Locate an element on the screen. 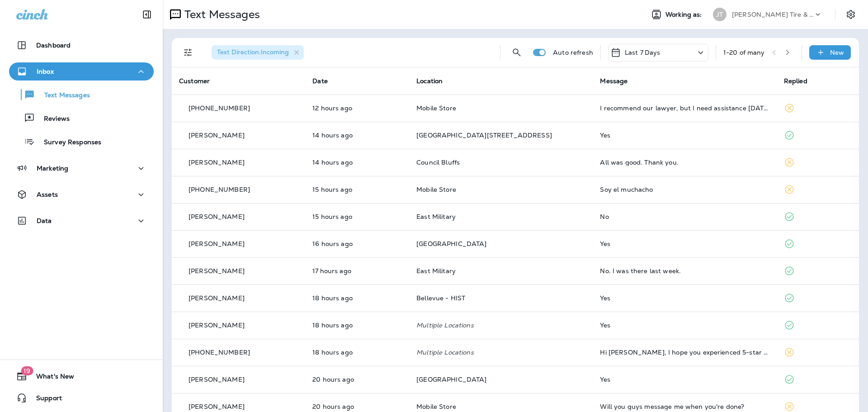  button: Assets is located at coordinates (81, 194).